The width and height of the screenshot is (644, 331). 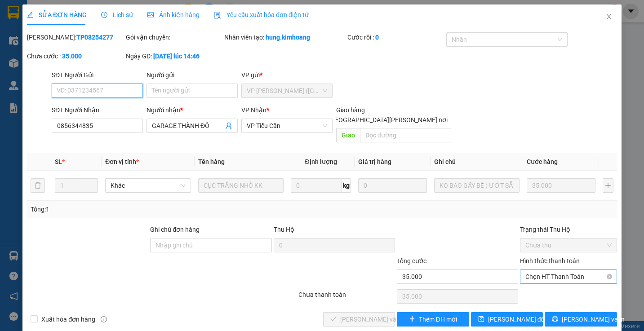 What do you see at coordinates (348, 135) in the screenshot?
I see `span: Giao` at bounding box center [348, 135].